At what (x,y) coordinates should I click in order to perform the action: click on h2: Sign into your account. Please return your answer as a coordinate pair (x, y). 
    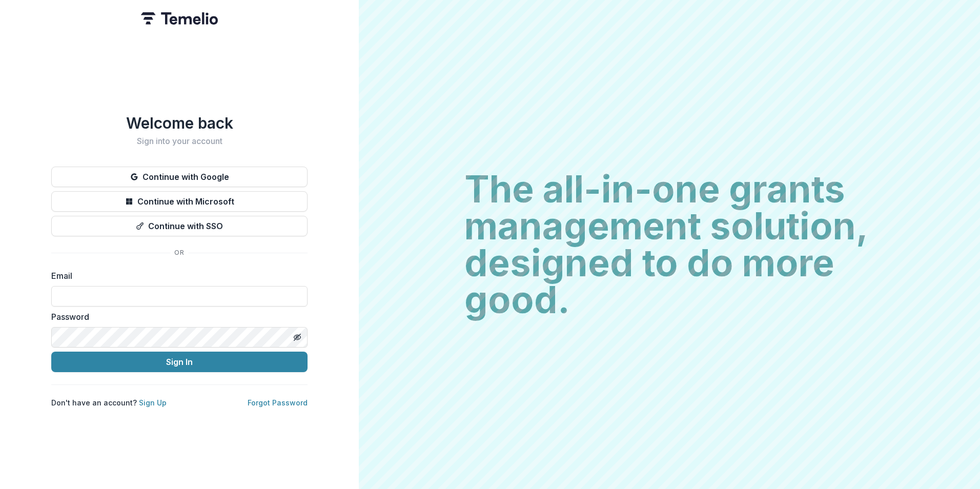
    Looking at the image, I should click on (180, 141).